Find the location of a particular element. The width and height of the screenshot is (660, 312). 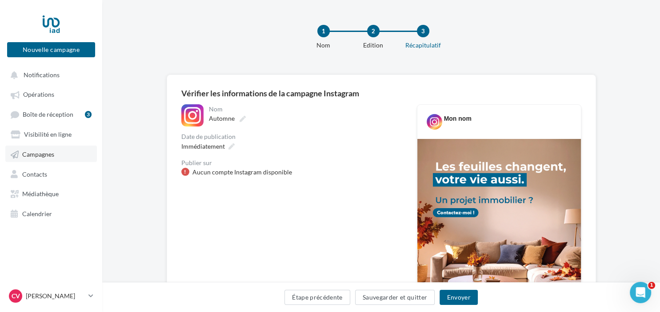

div: Mon nom is located at coordinates (458, 119).